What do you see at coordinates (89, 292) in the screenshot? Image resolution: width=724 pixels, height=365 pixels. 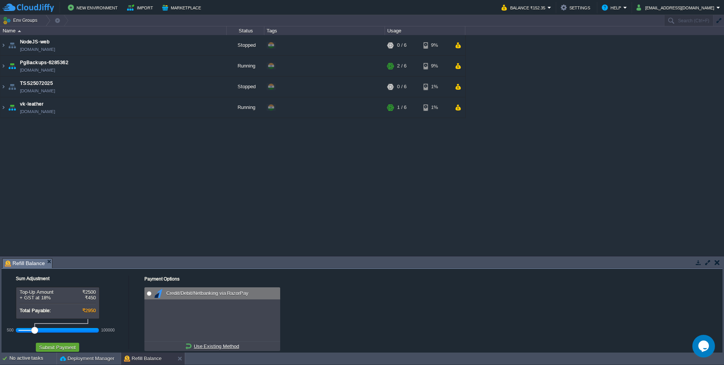 I see `span: ₹2500` at bounding box center [89, 292].